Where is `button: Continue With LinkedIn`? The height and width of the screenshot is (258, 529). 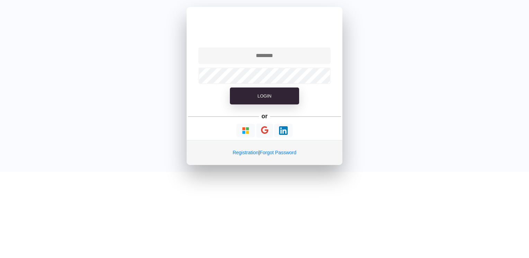 button: Continue With LinkedIn is located at coordinates (283, 131).